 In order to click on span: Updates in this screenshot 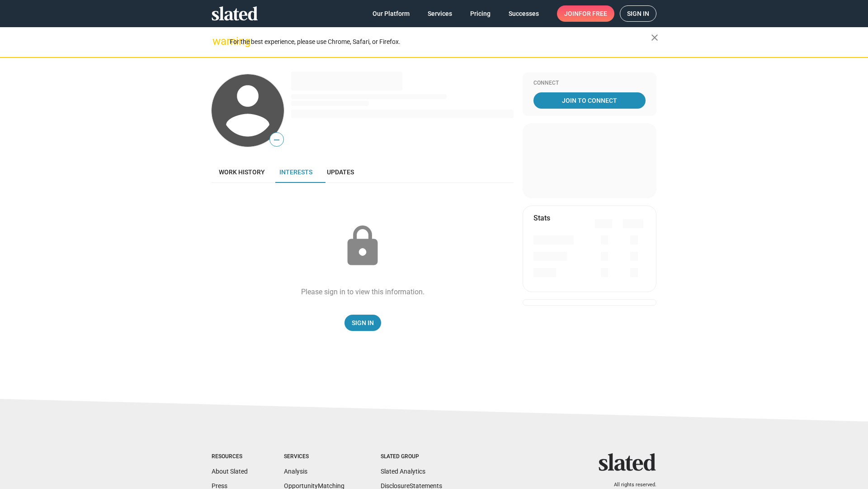, I will do `click(341, 172)`.